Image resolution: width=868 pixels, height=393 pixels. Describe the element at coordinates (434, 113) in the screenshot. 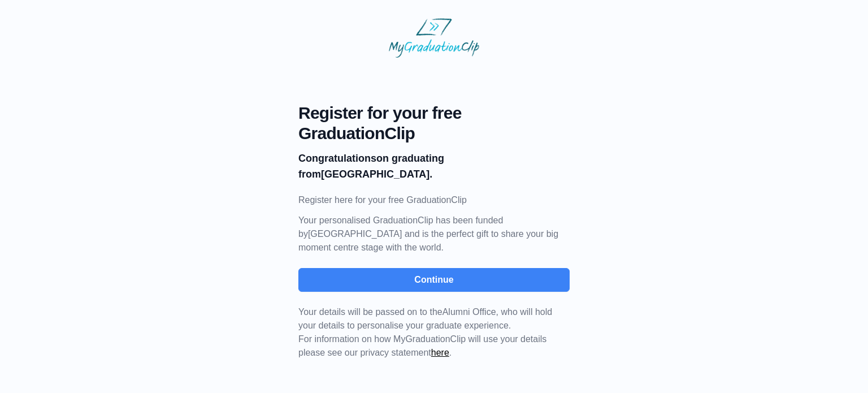

I see `span: Register for your free` at that location.